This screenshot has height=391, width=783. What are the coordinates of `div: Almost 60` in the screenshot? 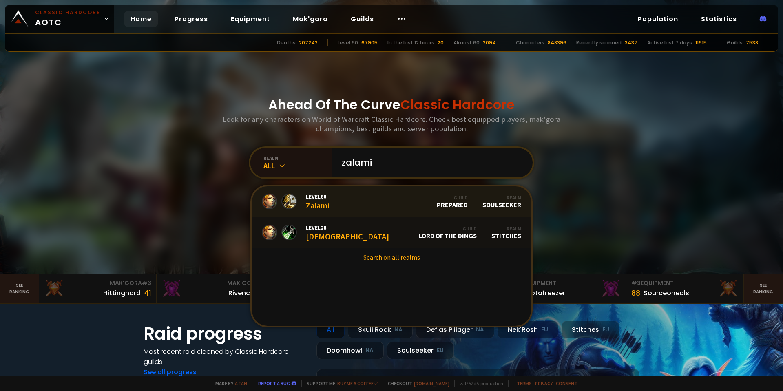 It's located at (467, 43).